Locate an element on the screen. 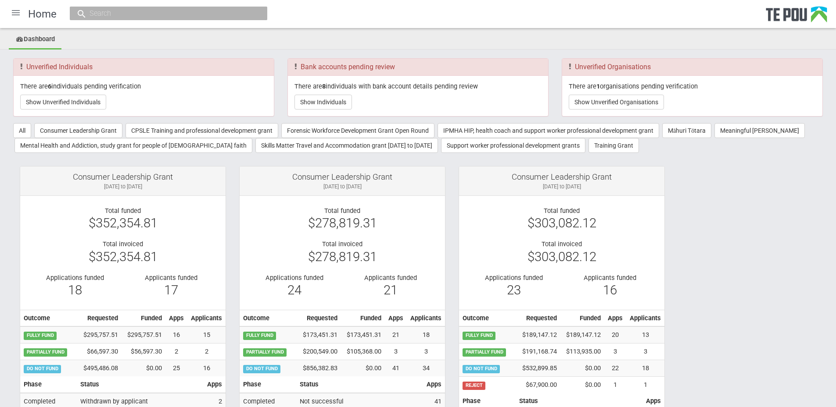 This screenshot has width=836, height=407. button: Support worker professional development grants is located at coordinates (513, 146).